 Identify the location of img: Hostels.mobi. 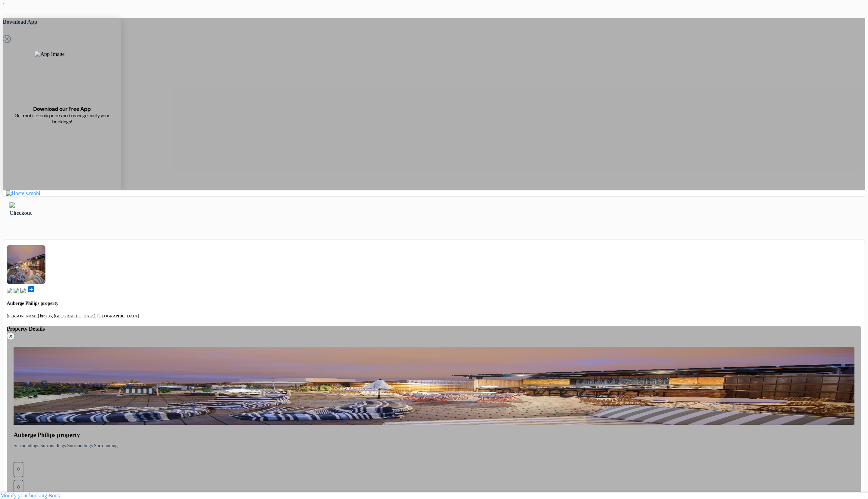
(23, 194).